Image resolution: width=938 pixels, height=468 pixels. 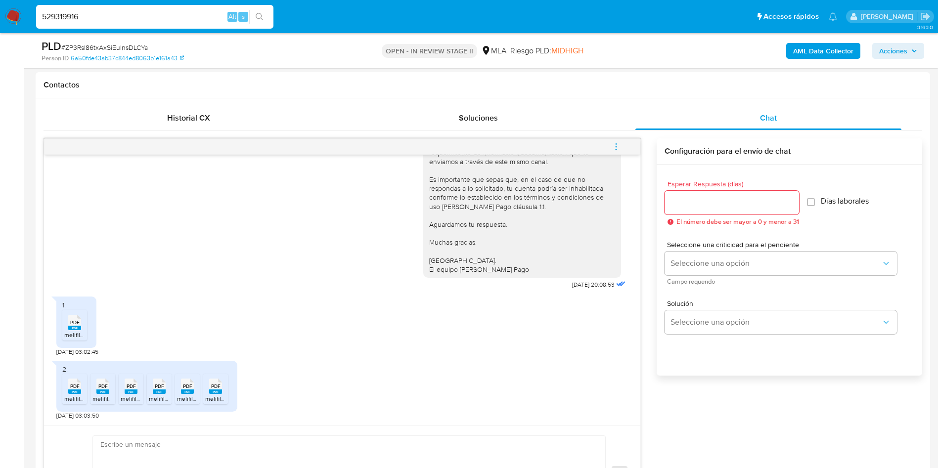 I want to click on p: OPEN - IN REVIEW STAGE II, so click(x=429, y=51).